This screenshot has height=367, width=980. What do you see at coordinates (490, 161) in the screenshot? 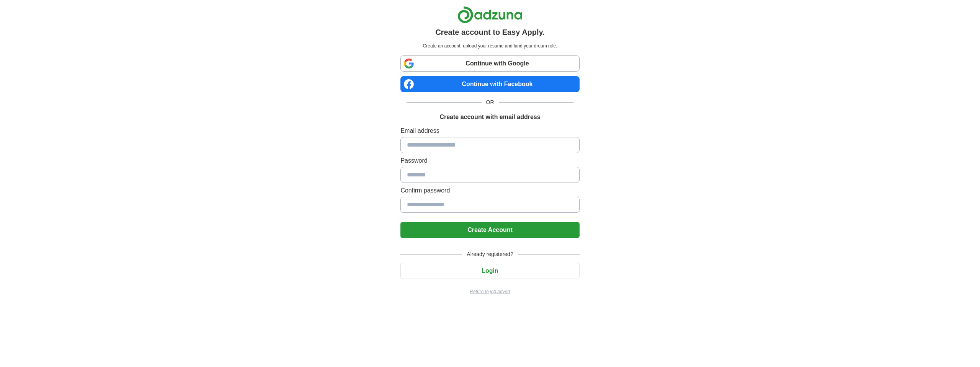
I see `label: Password` at bounding box center [490, 161].